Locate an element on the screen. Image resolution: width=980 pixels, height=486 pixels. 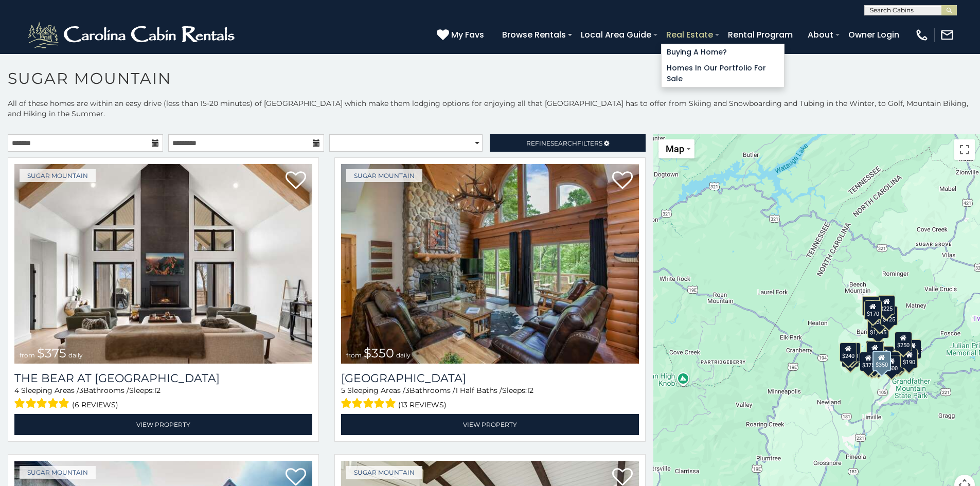
div: $125 is located at coordinates (889, 316).